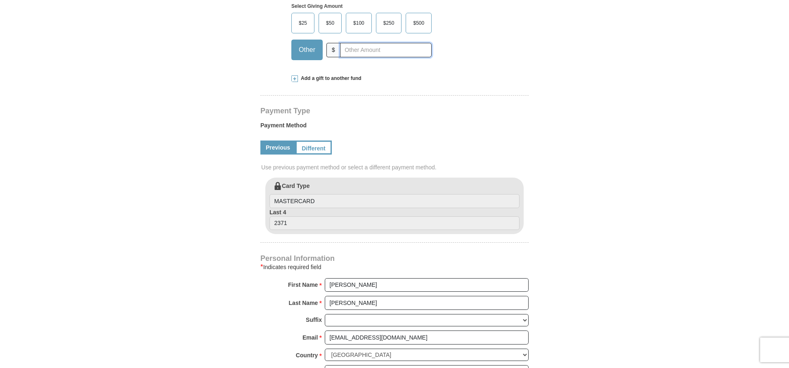 This screenshot has height=368, width=789. What do you see at coordinates (307, 355) in the screenshot?
I see `strong: Country` at bounding box center [307, 355].